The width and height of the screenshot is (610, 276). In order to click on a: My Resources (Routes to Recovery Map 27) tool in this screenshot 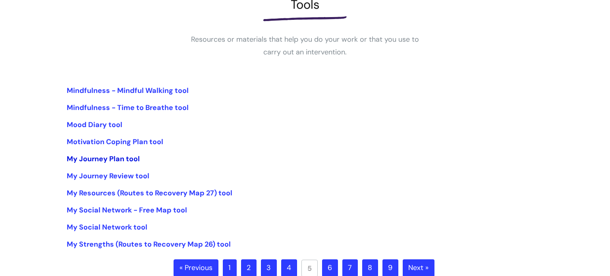, I will do `click(149, 193)`.